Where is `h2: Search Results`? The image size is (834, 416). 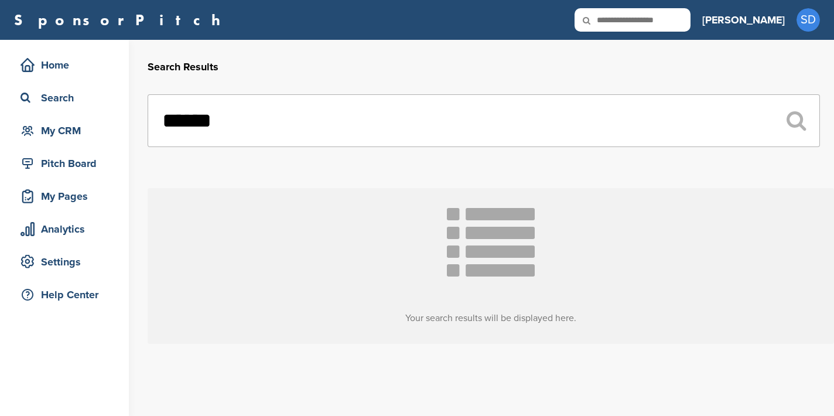
h2: Search Results is located at coordinates (484, 67).